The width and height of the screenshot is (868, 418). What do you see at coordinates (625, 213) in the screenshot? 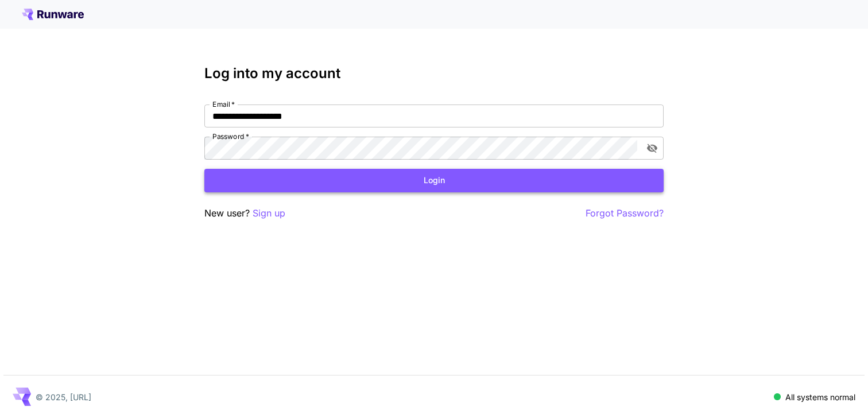
I see `p: Forgot Password?` at bounding box center [625, 213].